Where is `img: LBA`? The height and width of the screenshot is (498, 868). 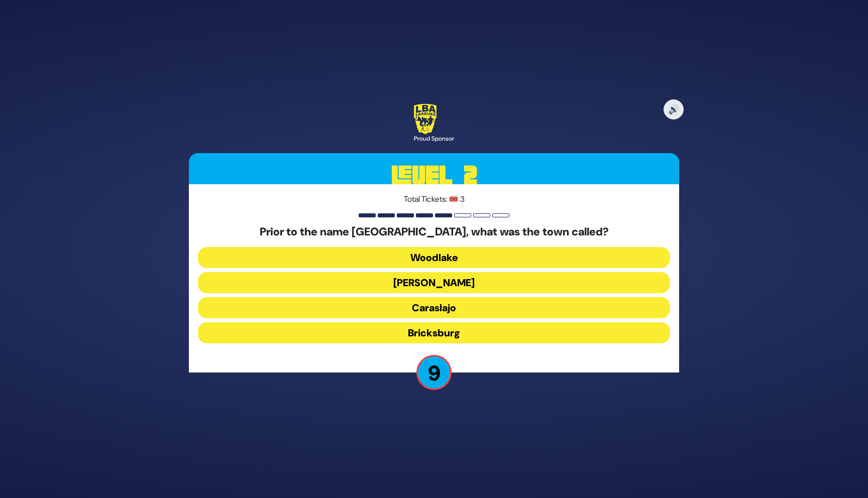 img: LBA is located at coordinates (425, 119).